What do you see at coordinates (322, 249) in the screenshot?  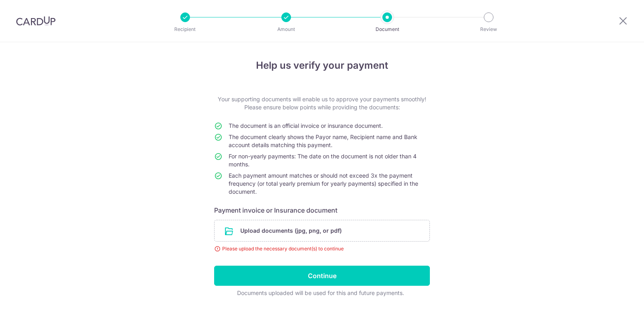 I see `div: Please upload the necessary document(s) to continue` at bounding box center [322, 249].